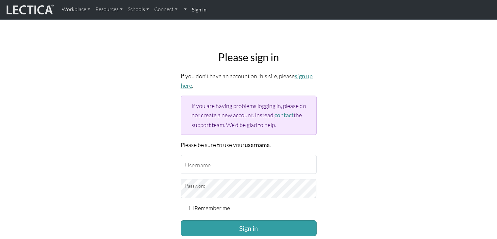  What do you see at coordinates (249, 144) in the screenshot?
I see `p: Please be sure to use your .` at bounding box center [249, 144].